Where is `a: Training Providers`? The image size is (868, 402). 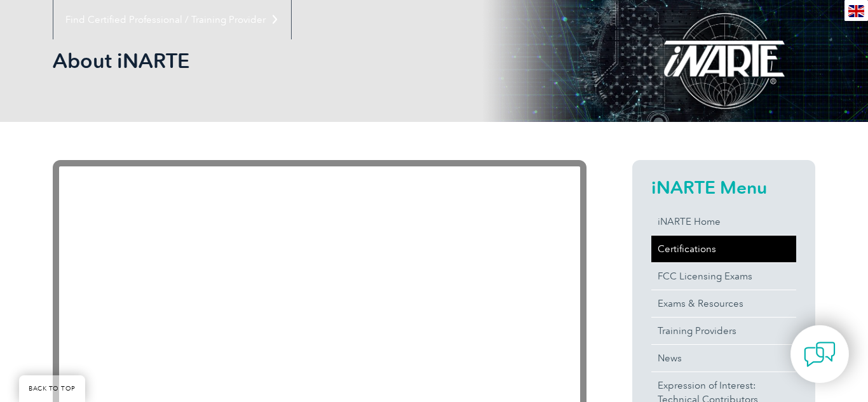 a: Training Providers is located at coordinates (723, 331).